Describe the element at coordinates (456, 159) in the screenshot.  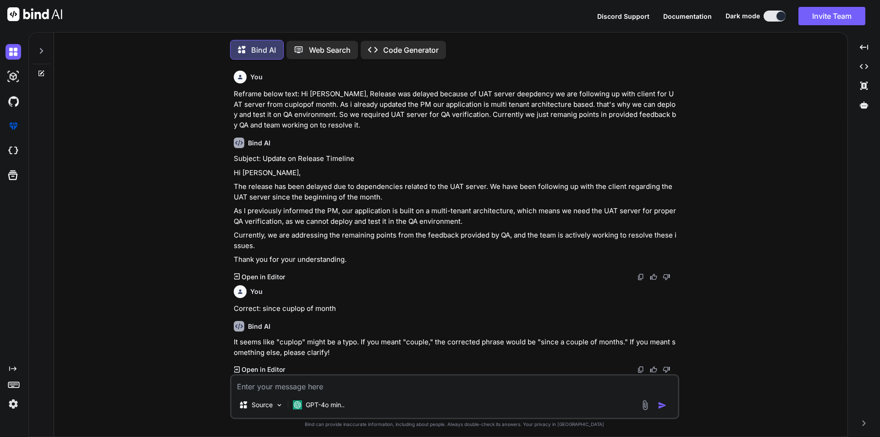
I see `p: Subject: Update on Release Timeline` at that location.